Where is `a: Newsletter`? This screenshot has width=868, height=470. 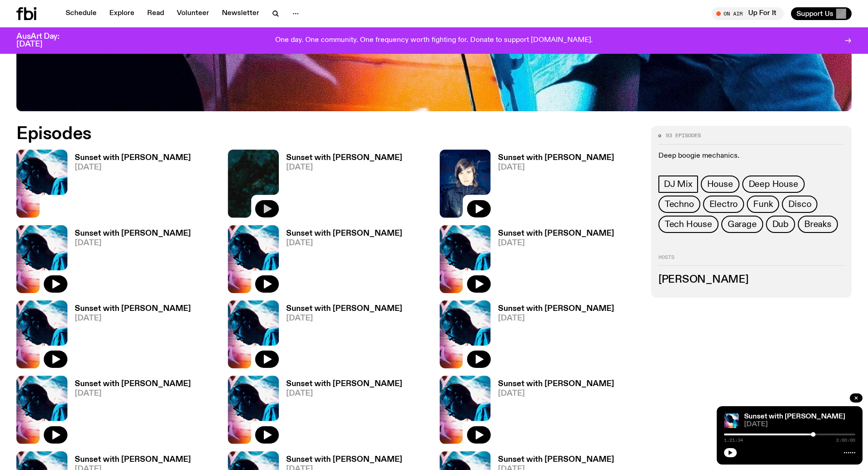
a: Newsletter is located at coordinates (241, 13).